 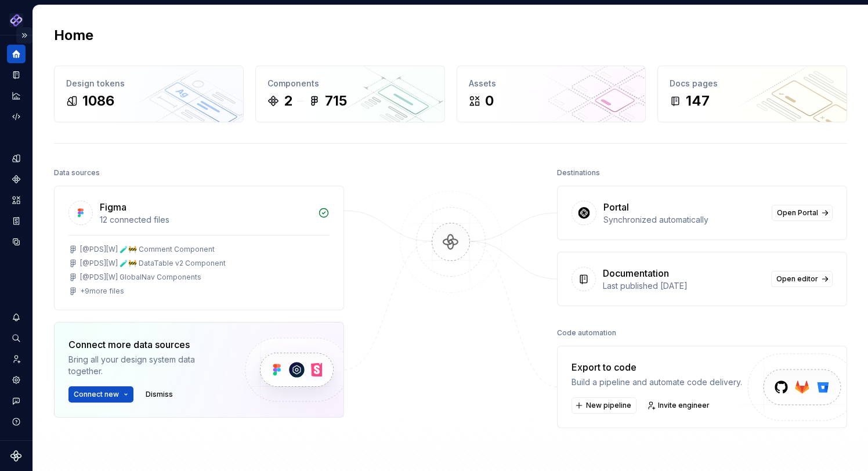 What do you see at coordinates (16, 96) in the screenshot?
I see `div: Analytics` at bounding box center [16, 96].